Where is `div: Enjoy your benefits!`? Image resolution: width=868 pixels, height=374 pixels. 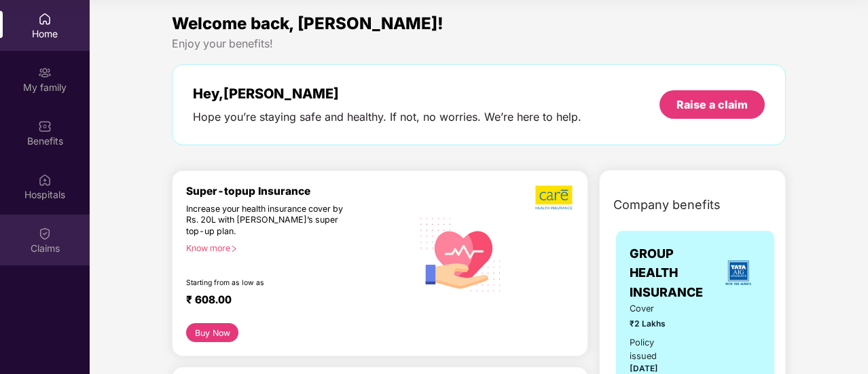 div: Enjoy your benefits! is located at coordinates (479, 43).